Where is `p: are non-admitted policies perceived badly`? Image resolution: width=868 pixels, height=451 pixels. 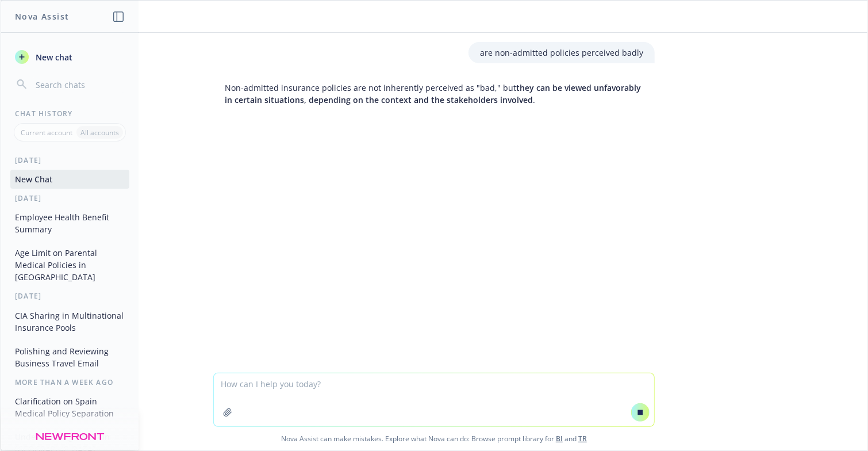
p: are non-admitted policies perceived badly is located at coordinates (562, 52).